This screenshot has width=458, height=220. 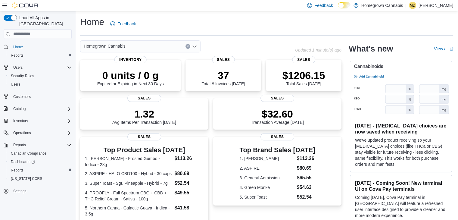 I want to click on button: Home, so click(x=38, y=47).